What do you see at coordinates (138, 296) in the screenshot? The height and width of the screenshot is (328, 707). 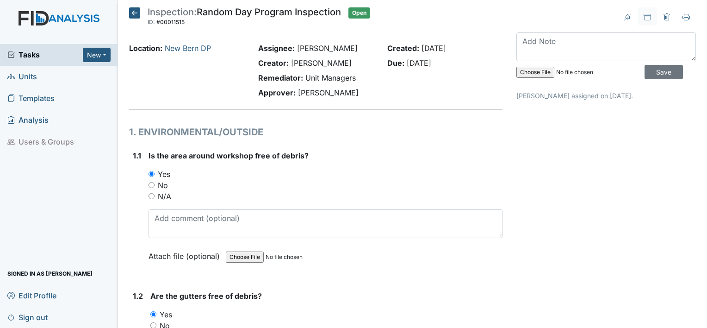 I see `label: 1.2` at bounding box center [138, 296].